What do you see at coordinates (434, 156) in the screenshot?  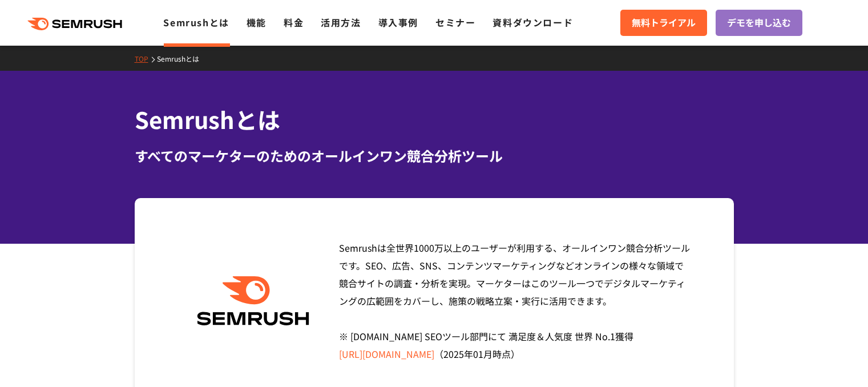 I see `div: すべてのマーケターのためのオールインワン競合分析ツール` at bounding box center [434, 156].